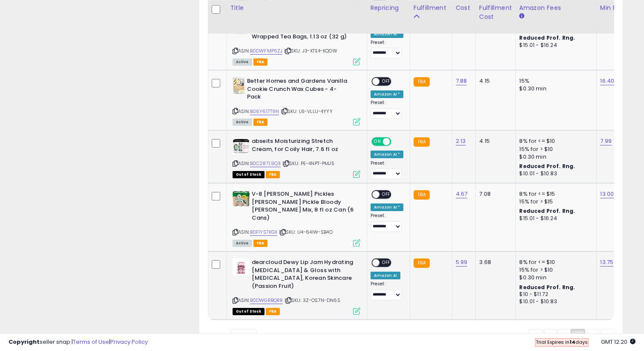  What do you see at coordinates (494, 194) in the screenshot?
I see `div: 7.08` at bounding box center [494, 194].